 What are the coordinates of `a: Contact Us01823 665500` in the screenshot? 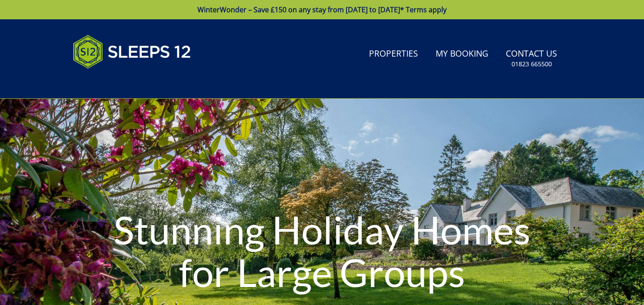 It's located at (531, 58).